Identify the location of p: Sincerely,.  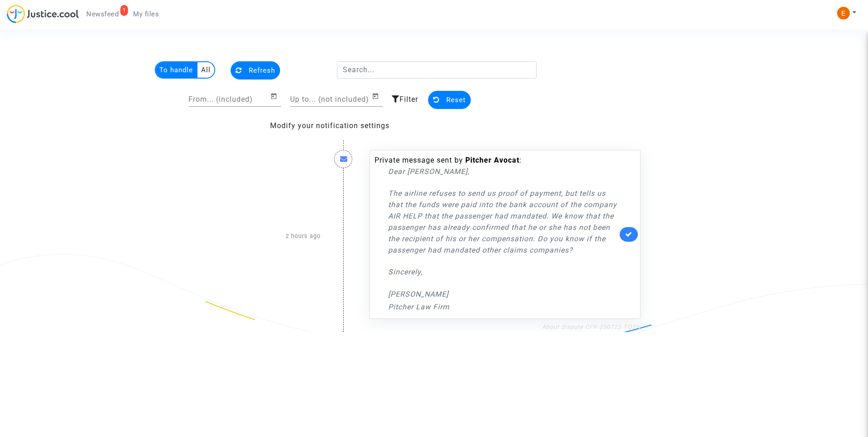
(503, 271).